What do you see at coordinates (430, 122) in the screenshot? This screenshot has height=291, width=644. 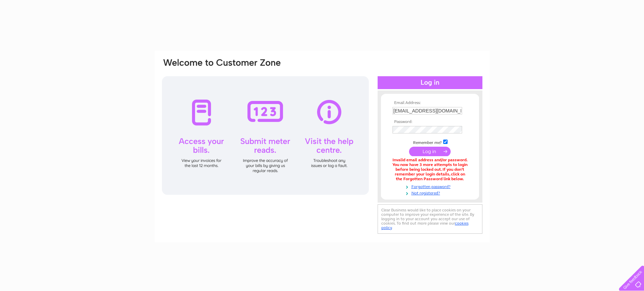 I see `th: Password:` at bounding box center [430, 122].